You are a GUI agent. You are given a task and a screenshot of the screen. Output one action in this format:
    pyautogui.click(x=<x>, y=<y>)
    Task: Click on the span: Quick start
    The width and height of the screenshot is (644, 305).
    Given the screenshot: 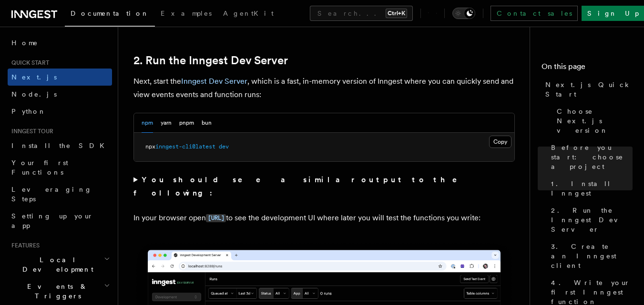 What is the action you would take?
    pyautogui.click(x=28, y=63)
    